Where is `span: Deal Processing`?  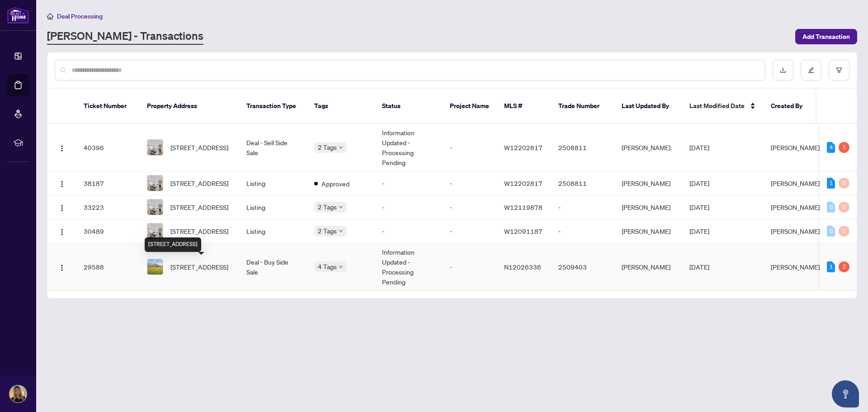 span: Deal Processing is located at coordinates (79, 16).